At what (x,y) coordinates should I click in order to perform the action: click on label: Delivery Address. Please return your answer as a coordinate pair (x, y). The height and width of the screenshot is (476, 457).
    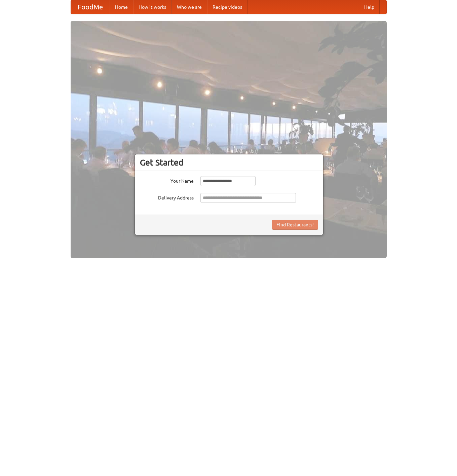
    Looking at the image, I should click on (167, 197).